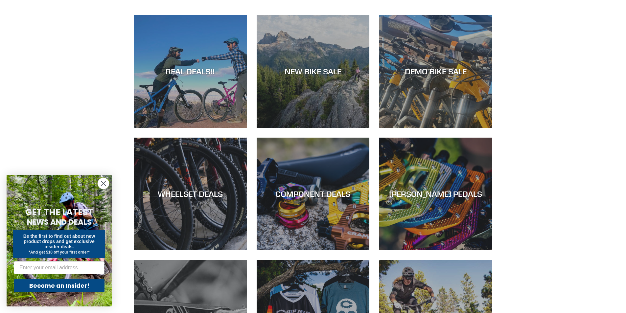 This screenshot has height=313, width=626. What do you see at coordinates (59, 253) in the screenshot?
I see `span: *And get $10 off your first order*` at bounding box center [59, 253].